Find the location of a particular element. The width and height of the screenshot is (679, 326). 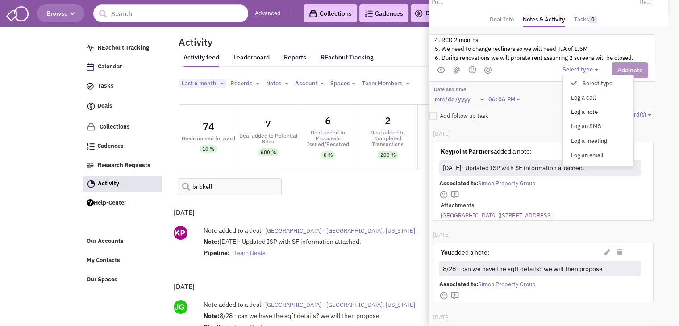

div: 2 is located at coordinates (387, 120).